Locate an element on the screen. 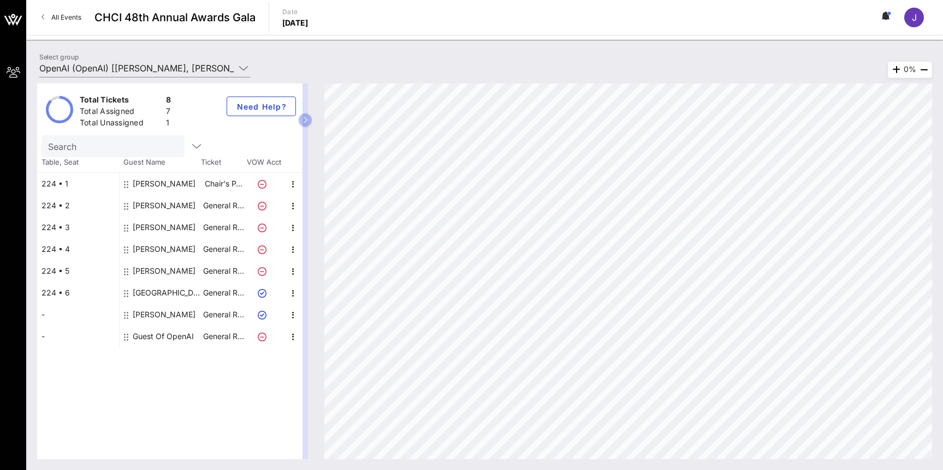  button: Need Help? is located at coordinates (261, 106).